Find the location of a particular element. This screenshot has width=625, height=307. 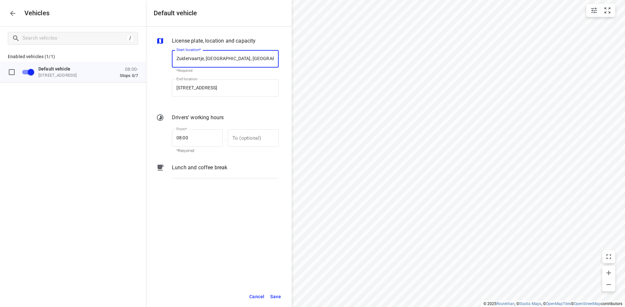

a: OpenStreetMap is located at coordinates (587, 304).